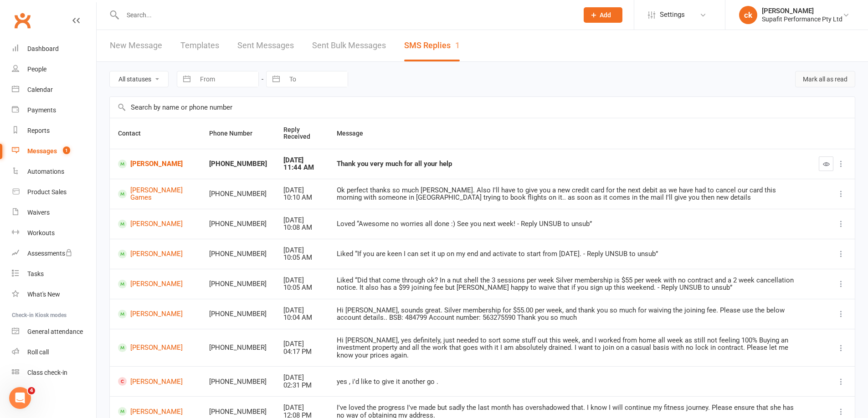 This screenshot has width=868, height=418. Describe the element at coordinates (570, 133) in the screenshot. I see `th: Message` at that location.